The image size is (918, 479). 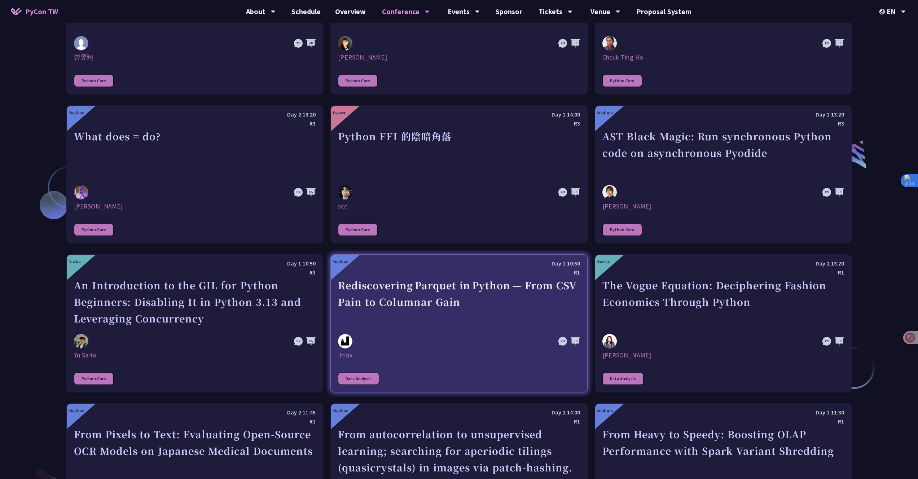 What do you see at coordinates (723, 57) in the screenshot?
I see `div: Cheuk Ting Ho` at bounding box center [723, 57].